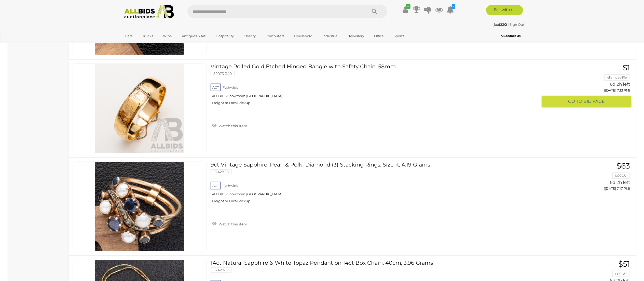  Describe the element at coordinates (225, 36) in the screenshot. I see `a: Hospitality` at that location.